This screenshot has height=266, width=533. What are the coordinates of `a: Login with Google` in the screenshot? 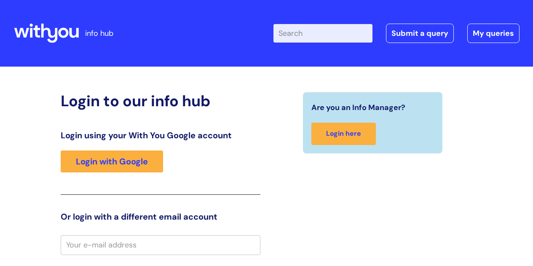 It's located at (112, 161).